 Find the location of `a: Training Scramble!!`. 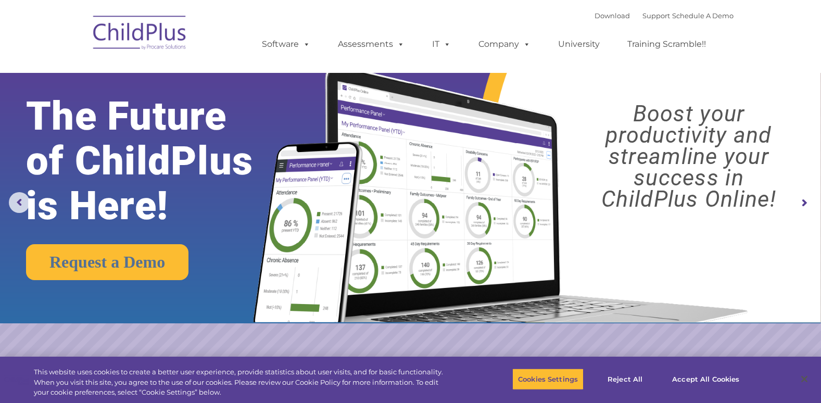

a: Training Scramble!! is located at coordinates (666, 44).